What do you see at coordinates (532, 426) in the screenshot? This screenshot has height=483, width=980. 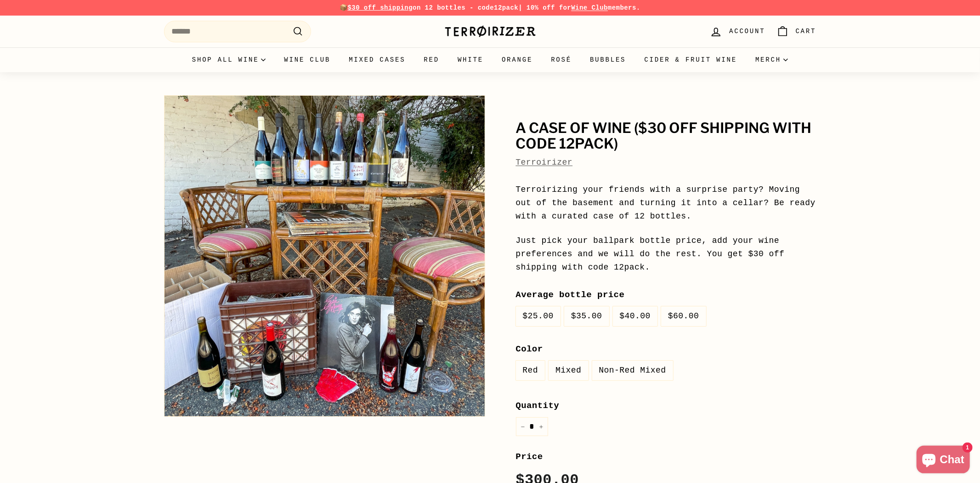 I see `input: quantity` at bounding box center [532, 426].